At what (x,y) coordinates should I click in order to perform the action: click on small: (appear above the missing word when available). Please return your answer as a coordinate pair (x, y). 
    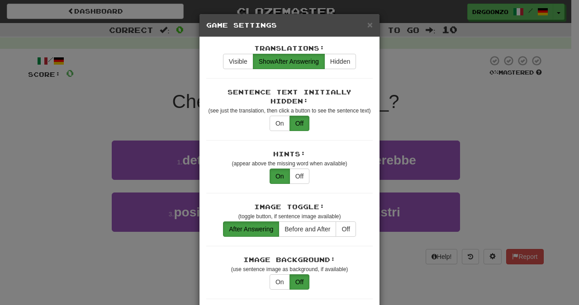
    Looking at the image, I should click on (289, 164).